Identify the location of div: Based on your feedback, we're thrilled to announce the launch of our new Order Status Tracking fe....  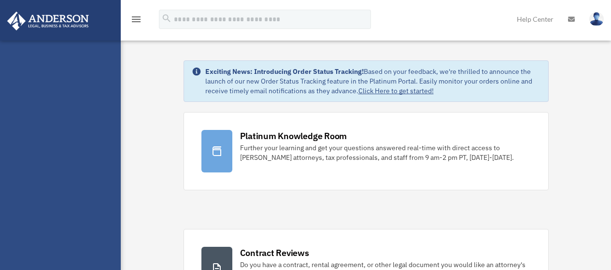
(373, 81).